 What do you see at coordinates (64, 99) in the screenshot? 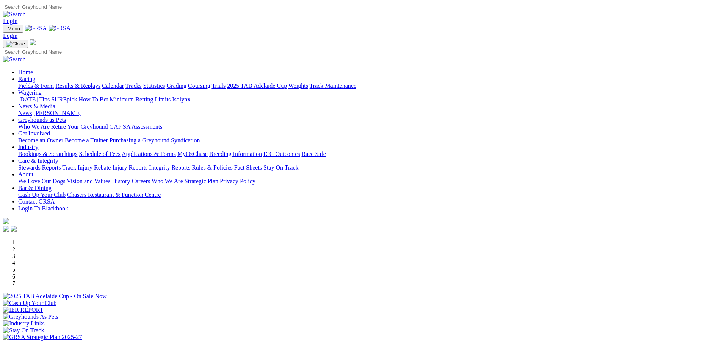
I see `a: SUREpick` at bounding box center [64, 99].